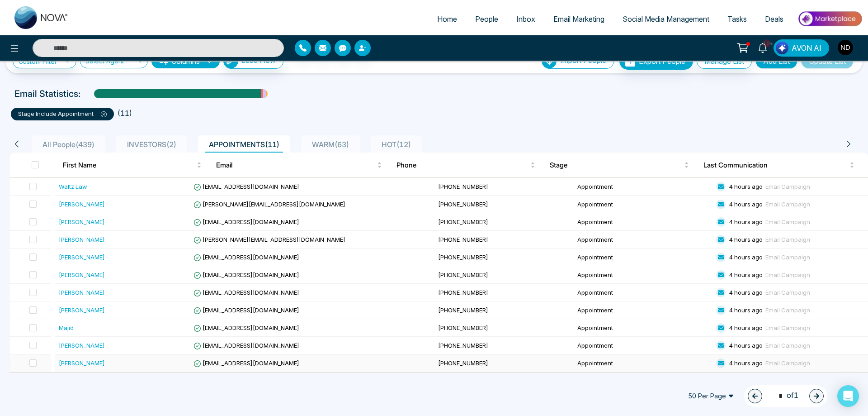 The height and width of the screenshot is (416, 868). I want to click on a: Email Marketing, so click(579, 19).